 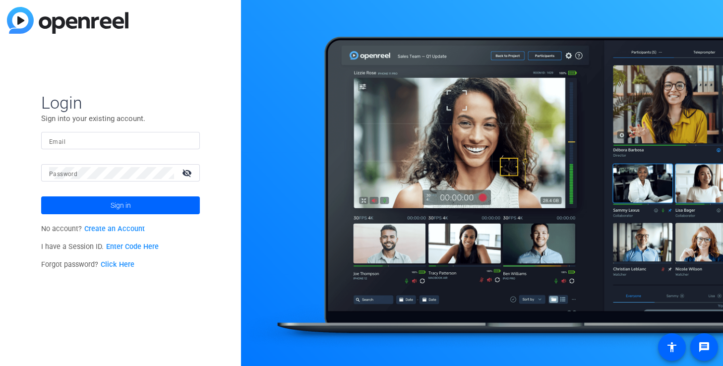 What do you see at coordinates (63, 174) in the screenshot?
I see `mat-label: Password` at bounding box center [63, 174].